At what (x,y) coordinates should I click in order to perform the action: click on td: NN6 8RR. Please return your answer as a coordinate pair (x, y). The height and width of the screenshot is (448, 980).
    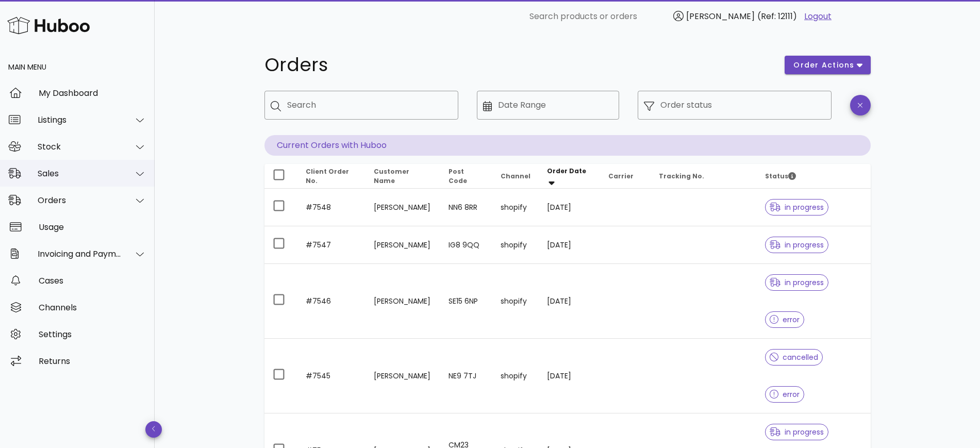
    Looking at the image, I should click on (466, 208).